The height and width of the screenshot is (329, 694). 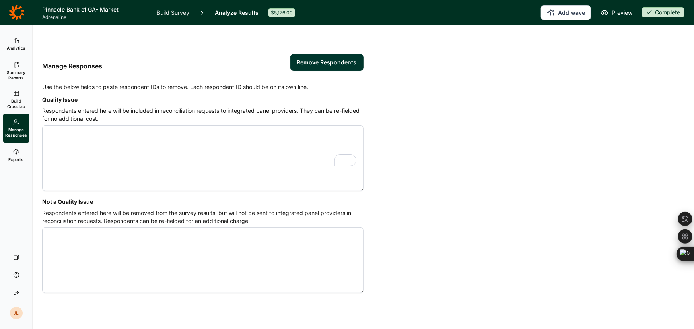 I want to click on label: Quality Issue, so click(x=60, y=99).